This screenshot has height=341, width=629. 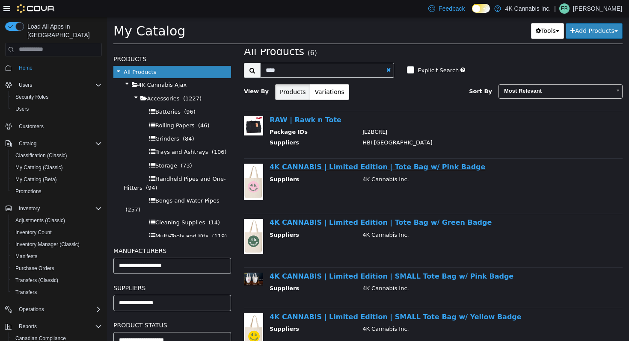 I want to click on span: My Catalog, so click(x=42, y=14).